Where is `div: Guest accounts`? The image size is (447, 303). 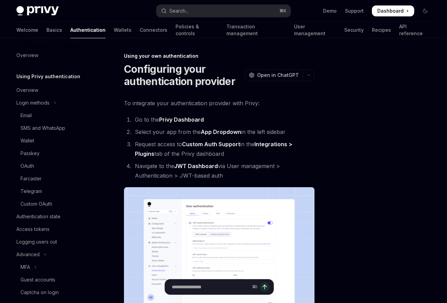
div: Guest accounts is located at coordinates (38, 280).